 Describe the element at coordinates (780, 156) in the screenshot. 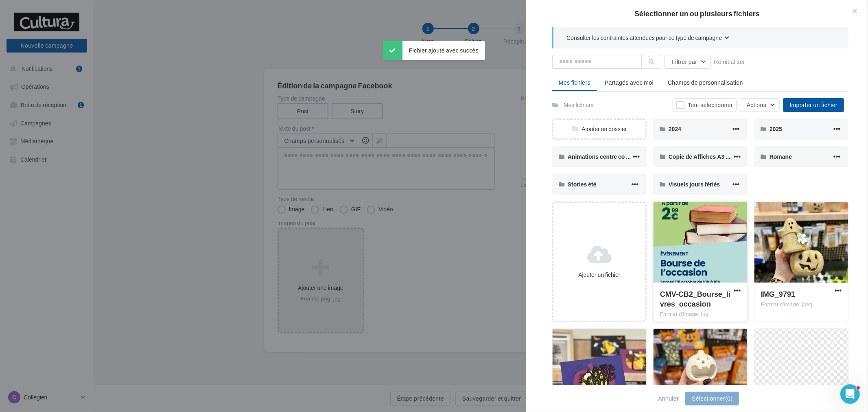

I see `span: Romane` at that location.